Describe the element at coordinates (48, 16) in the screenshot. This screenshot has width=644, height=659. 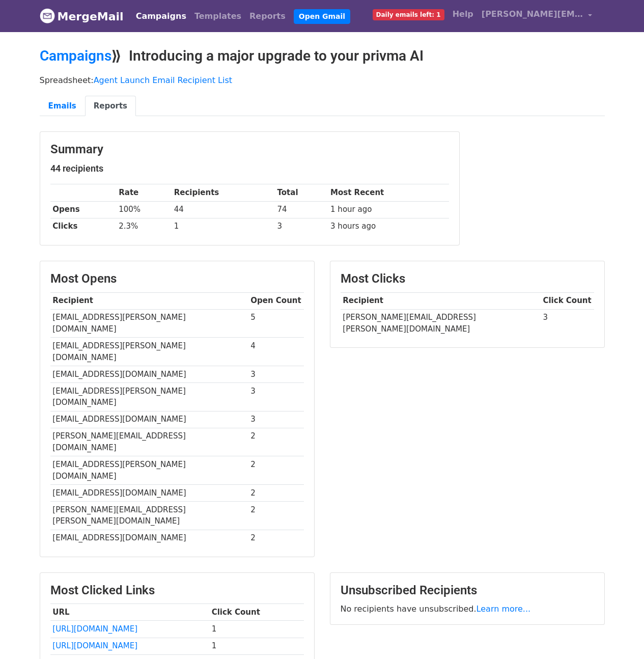
I see `img: MergeMail logo` at that location.